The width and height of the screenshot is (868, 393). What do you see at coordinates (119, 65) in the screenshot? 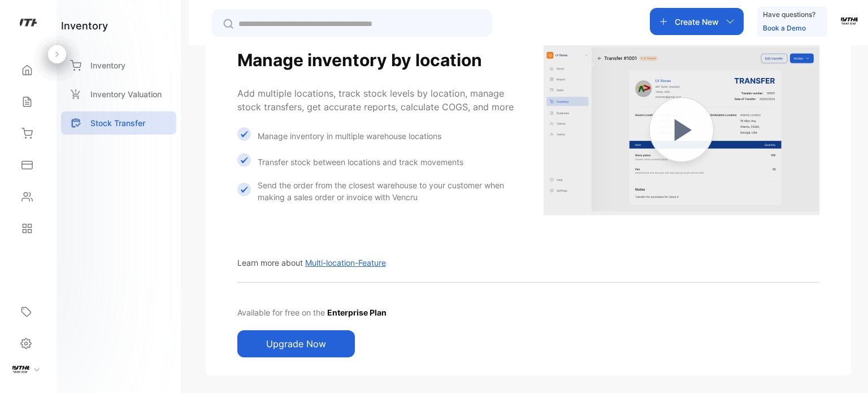
I see `a: Inventory` at bounding box center [119, 65].